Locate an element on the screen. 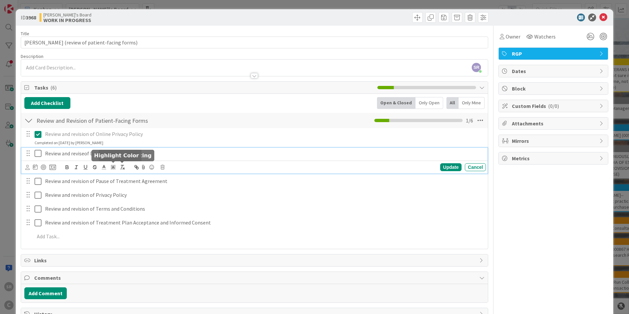  span: ID is located at coordinates (28, 17).